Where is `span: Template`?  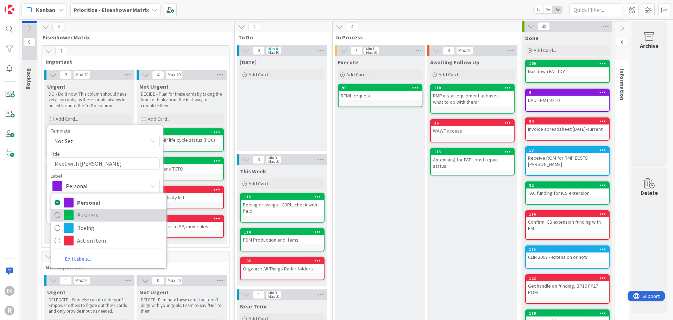 span: Template is located at coordinates (61, 131).